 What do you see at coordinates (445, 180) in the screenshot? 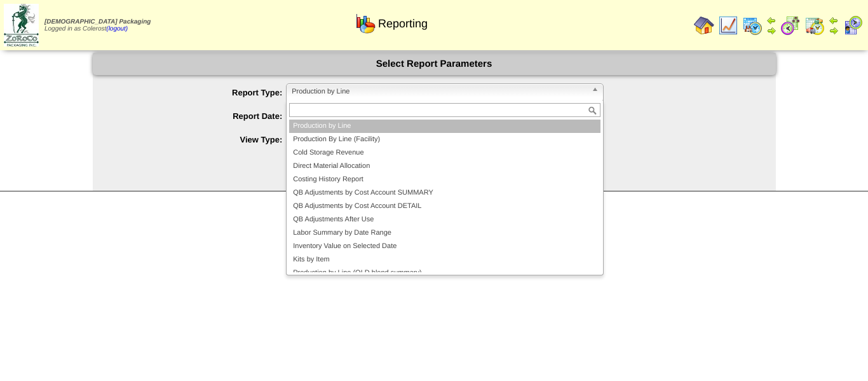
I see `li: Costing History Report` at bounding box center [445, 180].